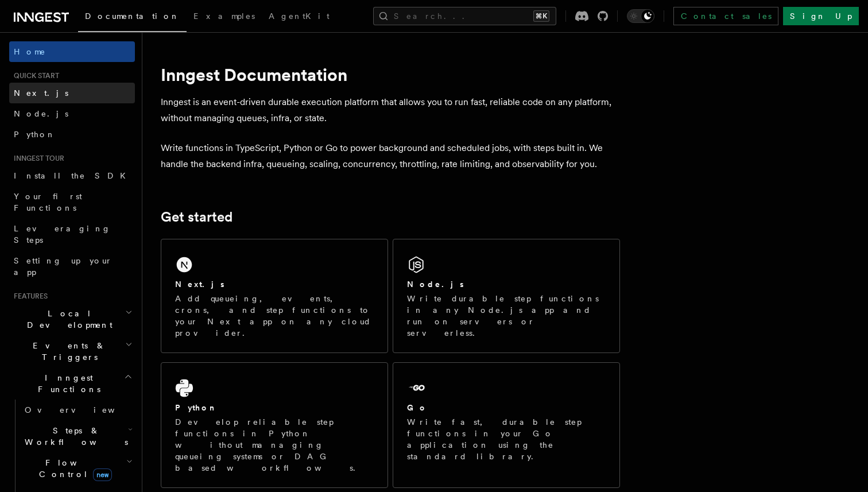  I want to click on a: Get started, so click(196, 217).